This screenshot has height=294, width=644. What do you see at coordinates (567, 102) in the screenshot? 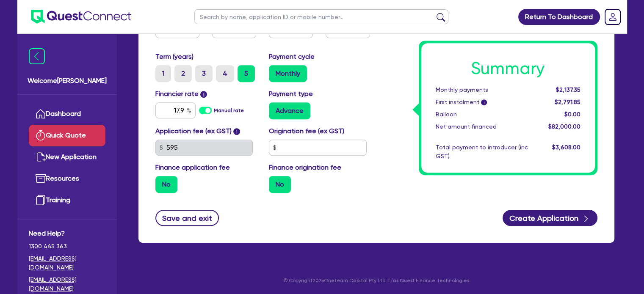
I see `span: $2,791.85` at bounding box center [567, 102].